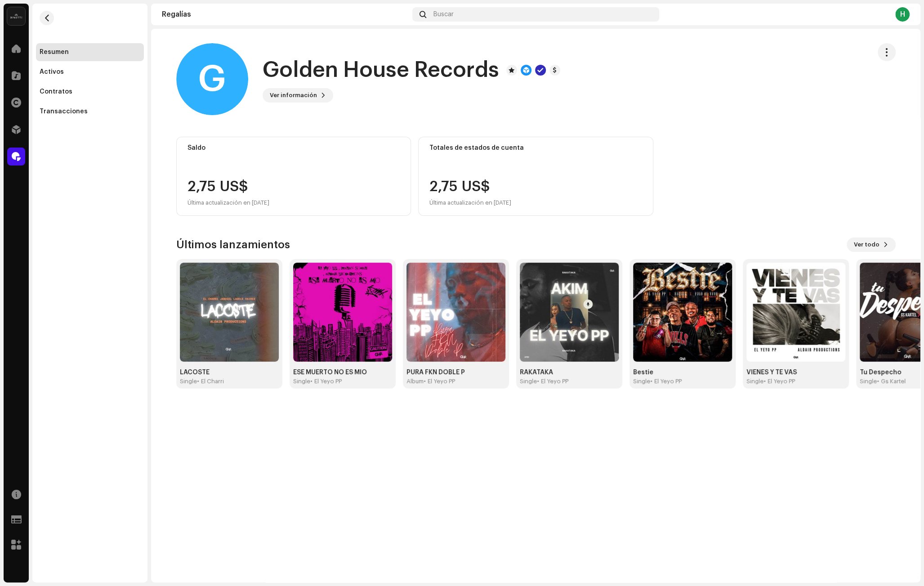 The height and width of the screenshot is (586, 924). What do you see at coordinates (16, 16) in the screenshot?
I see `img: 02a7c2d3-3c89-4098-b12f-2ff2945c95ee` at bounding box center [16, 16].